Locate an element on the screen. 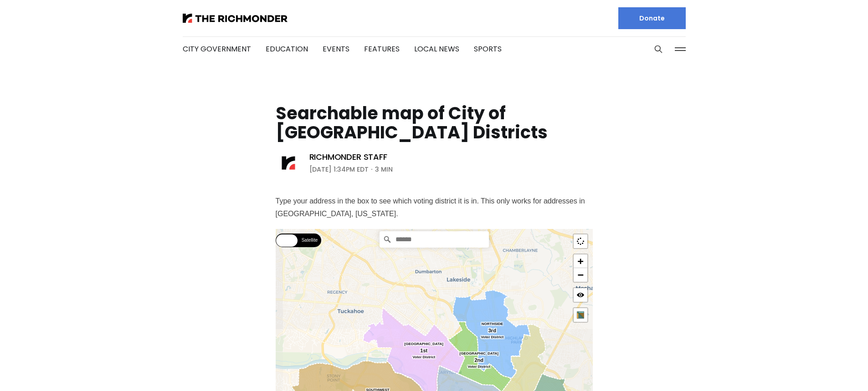 Image resolution: width=868 pixels, height=391 pixels. button: Search this site is located at coordinates (658, 49).